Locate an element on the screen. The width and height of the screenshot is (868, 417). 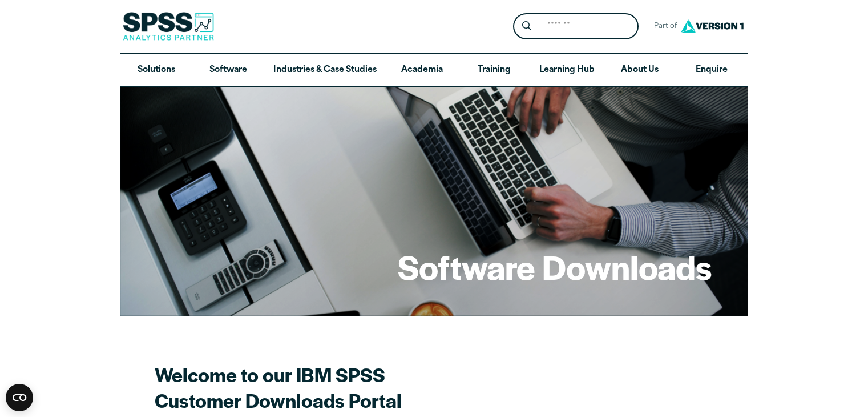
a: Industries & Case Studies is located at coordinates (324, 70).